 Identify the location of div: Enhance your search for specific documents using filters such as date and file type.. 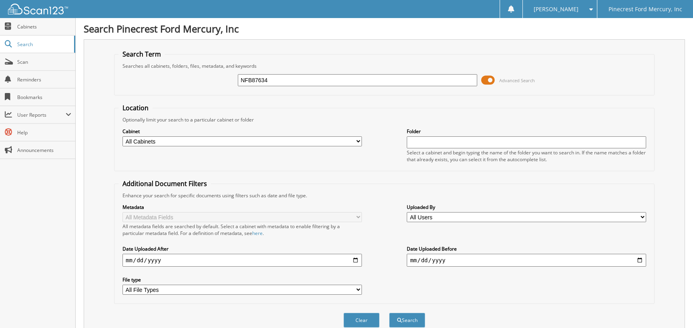
(385, 195).